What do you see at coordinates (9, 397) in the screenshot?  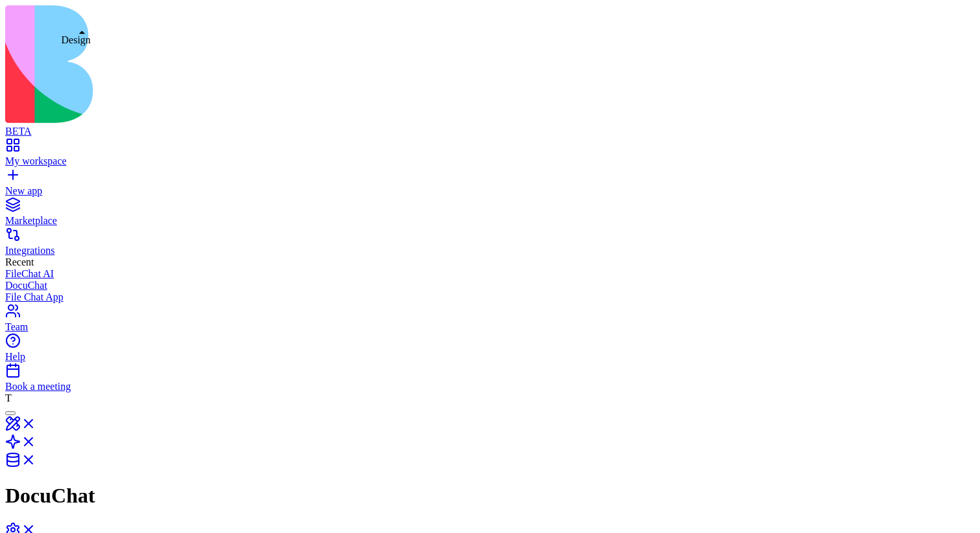 I see `span: T` at bounding box center [9, 397].